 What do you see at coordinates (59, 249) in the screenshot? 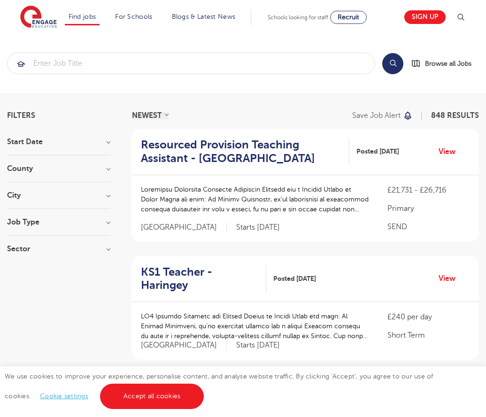
I see `h3: Sector` at bounding box center [59, 249].